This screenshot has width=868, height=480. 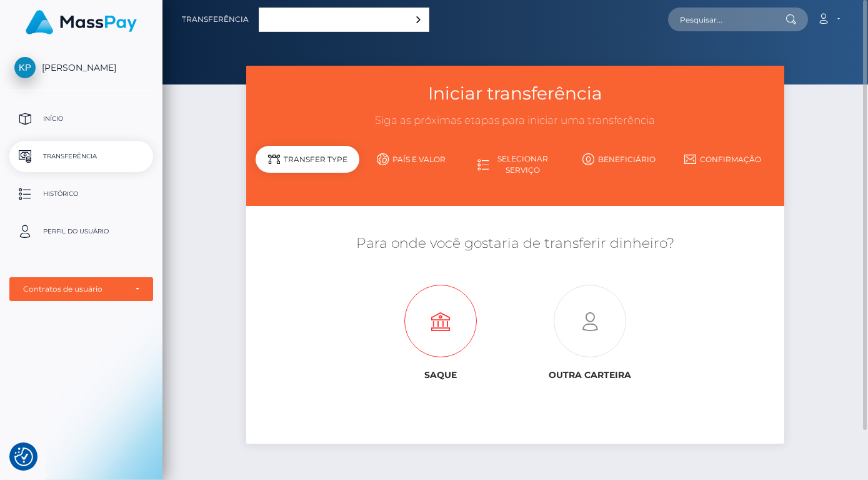 What do you see at coordinates (75, 289) in the screenshot?
I see `div: Contratos de usuário` at bounding box center [75, 289].